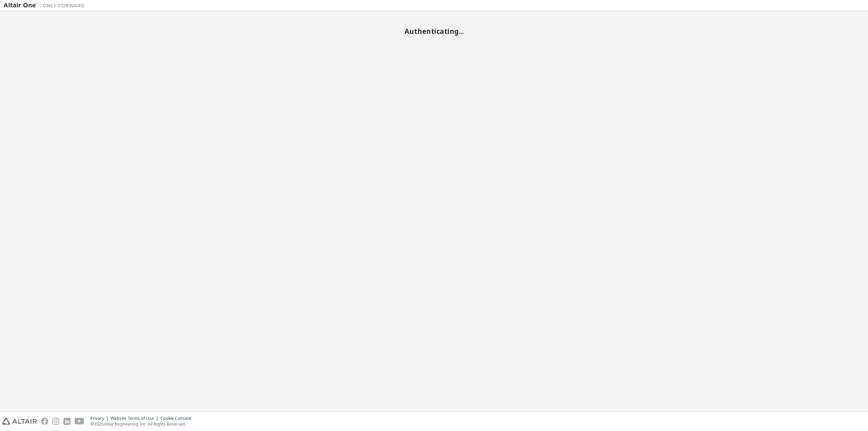  What do you see at coordinates (19, 421) in the screenshot?
I see `img: altair_logo.svg` at bounding box center [19, 421].